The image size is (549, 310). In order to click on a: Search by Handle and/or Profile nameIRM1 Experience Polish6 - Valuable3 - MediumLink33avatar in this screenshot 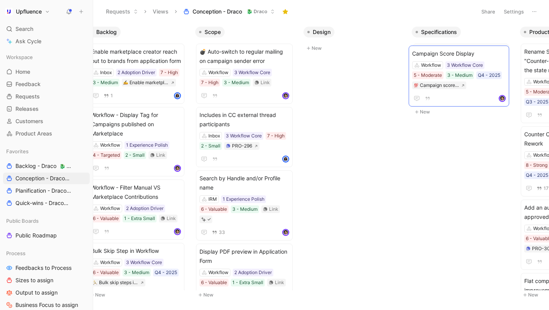, I will do `click(244, 206)`.